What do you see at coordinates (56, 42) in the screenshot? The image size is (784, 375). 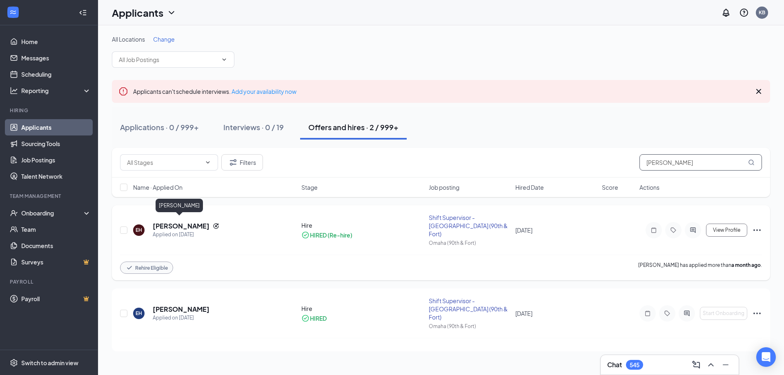 I see `a: Home` at bounding box center [56, 42].